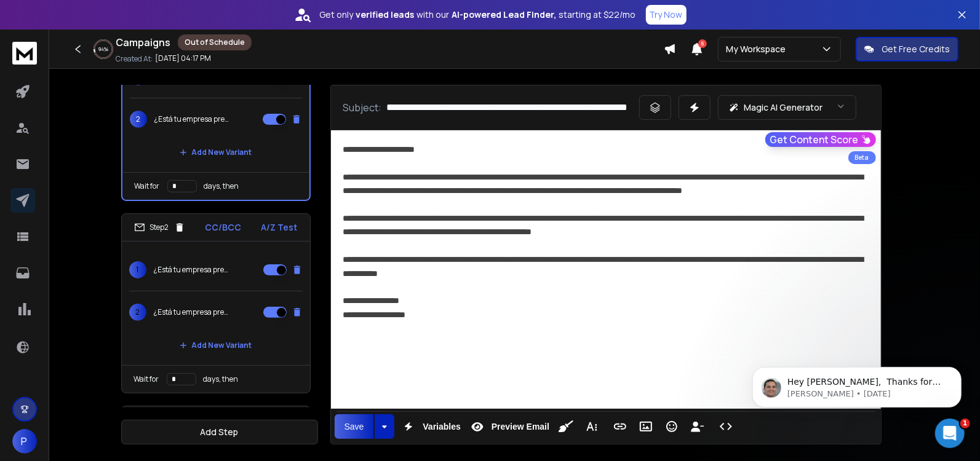 The width and height of the screenshot is (980, 461). I want to click on strong: verified leads, so click(385, 15).